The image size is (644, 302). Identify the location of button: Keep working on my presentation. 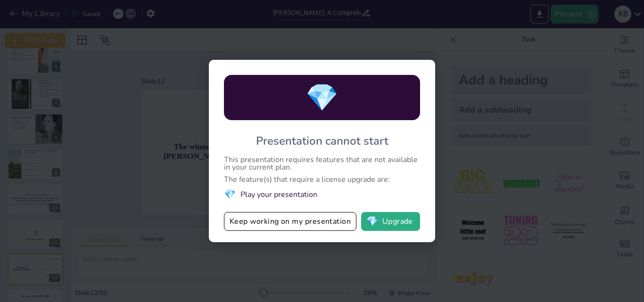
(290, 222).